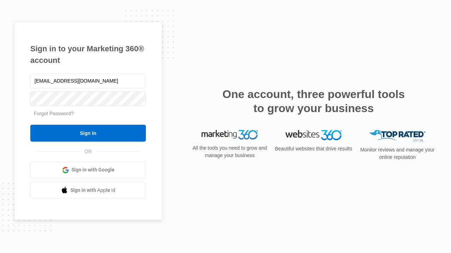 The height and width of the screenshot is (253, 451). I want to click on span: Sign in with Apple Id, so click(93, 190).